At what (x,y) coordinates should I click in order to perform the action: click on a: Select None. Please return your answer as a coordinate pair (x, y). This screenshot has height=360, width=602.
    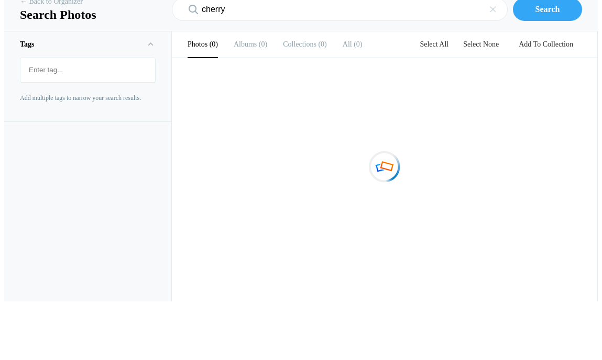
    Looking at the image, I should click on (481, 44).